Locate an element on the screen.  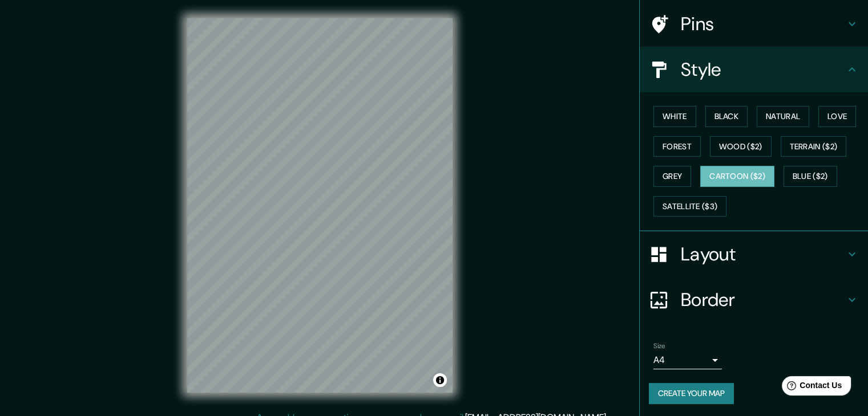
button: White is located at coordinates (675, 116).